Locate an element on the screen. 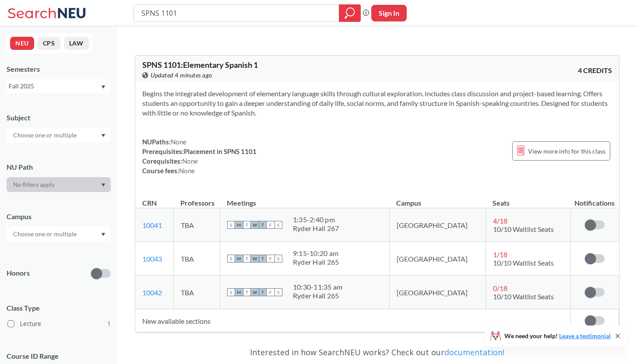  a: 10041 is located at coordinates (152, 225).